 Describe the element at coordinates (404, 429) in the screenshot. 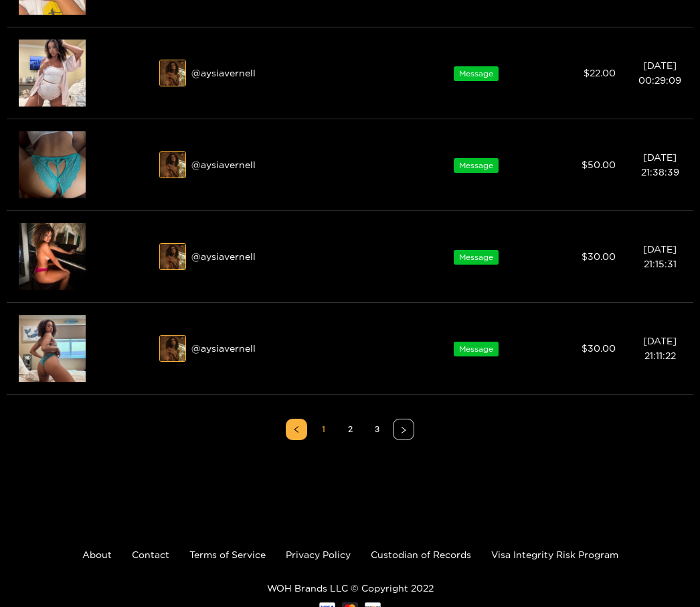

I see `button: right` at that location.